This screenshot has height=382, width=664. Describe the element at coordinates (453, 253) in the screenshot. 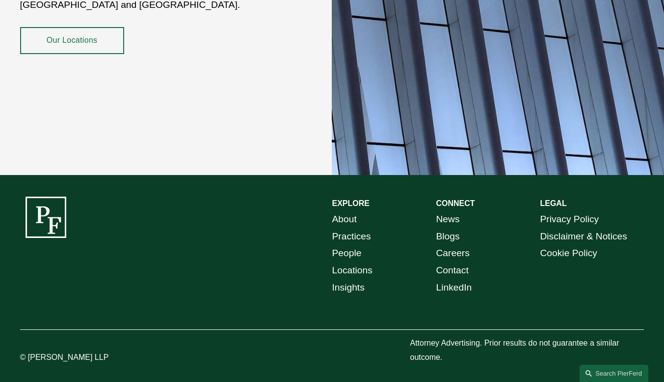

I see `a: Careers` at that location.